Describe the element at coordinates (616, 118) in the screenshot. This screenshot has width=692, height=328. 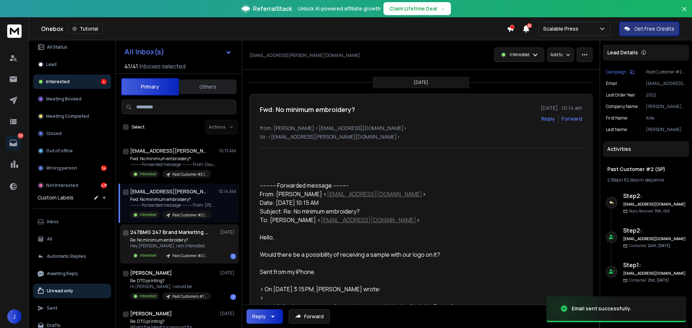
I see `p: First Name` at that location.